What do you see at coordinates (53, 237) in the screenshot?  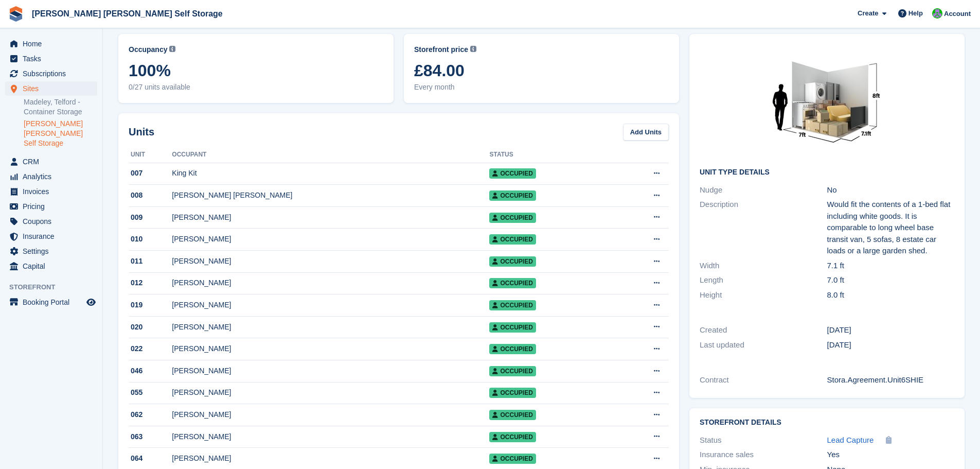 I see `span: Insurance` at bounding box center [53, 237].